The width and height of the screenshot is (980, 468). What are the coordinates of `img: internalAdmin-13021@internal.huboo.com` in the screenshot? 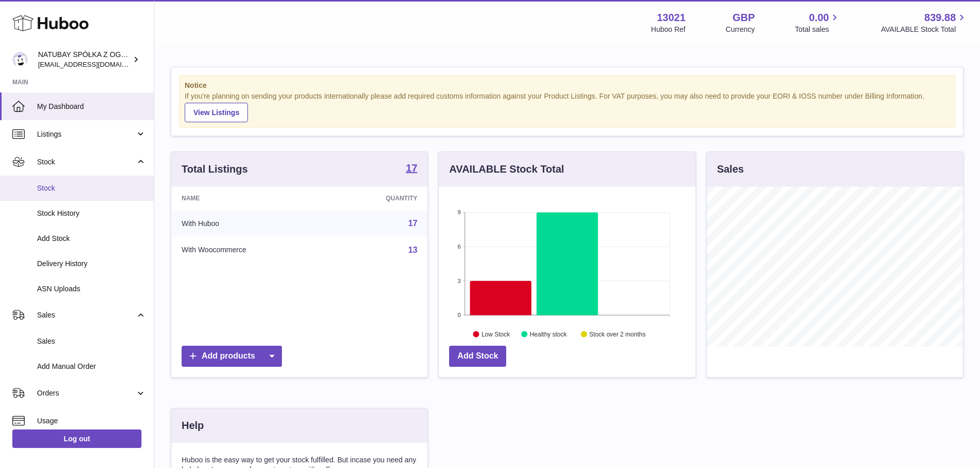 It's located at (20, 60).